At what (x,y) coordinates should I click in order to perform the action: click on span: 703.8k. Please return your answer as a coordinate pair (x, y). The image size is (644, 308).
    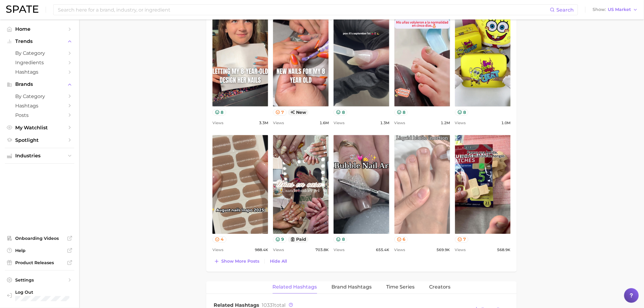
    Looking at the image, I should click on (322, 250).